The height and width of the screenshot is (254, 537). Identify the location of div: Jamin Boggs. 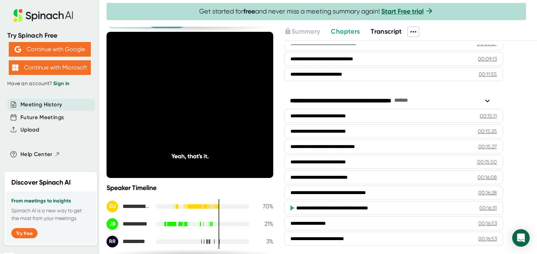
(128, 224).